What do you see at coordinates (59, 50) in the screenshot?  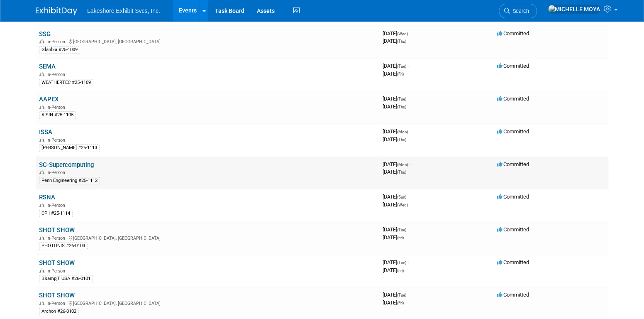 I see `div: Glanbia #25-1009` at bounding box center [59, 50].